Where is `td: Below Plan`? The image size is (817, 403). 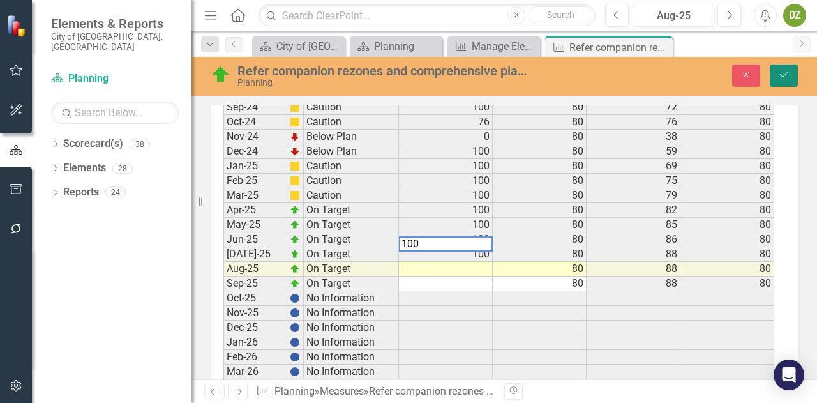 td: Below Plan is located at coordinates (351, 137).